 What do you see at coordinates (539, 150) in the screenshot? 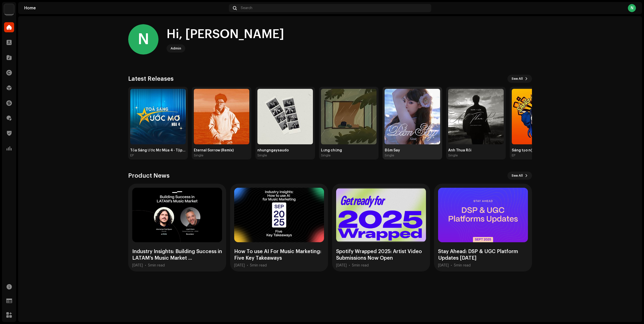
I see `div: Sáng tạo nội dung` at bounding box center [539, 150].